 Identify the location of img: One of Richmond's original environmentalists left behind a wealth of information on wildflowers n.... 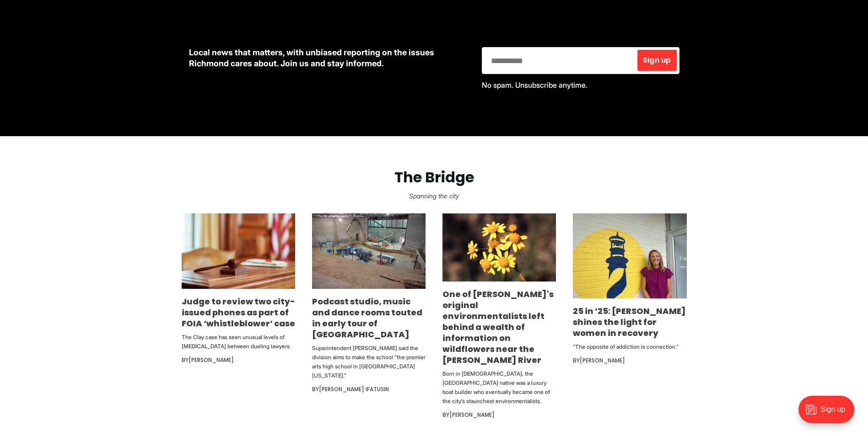
(499, 248).